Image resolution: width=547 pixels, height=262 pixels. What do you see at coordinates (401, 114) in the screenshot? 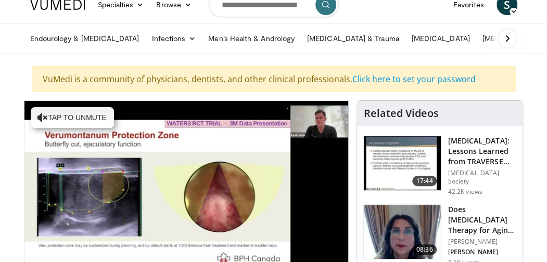
I see `h4: Related Videos` at bounding box center [401, 114].